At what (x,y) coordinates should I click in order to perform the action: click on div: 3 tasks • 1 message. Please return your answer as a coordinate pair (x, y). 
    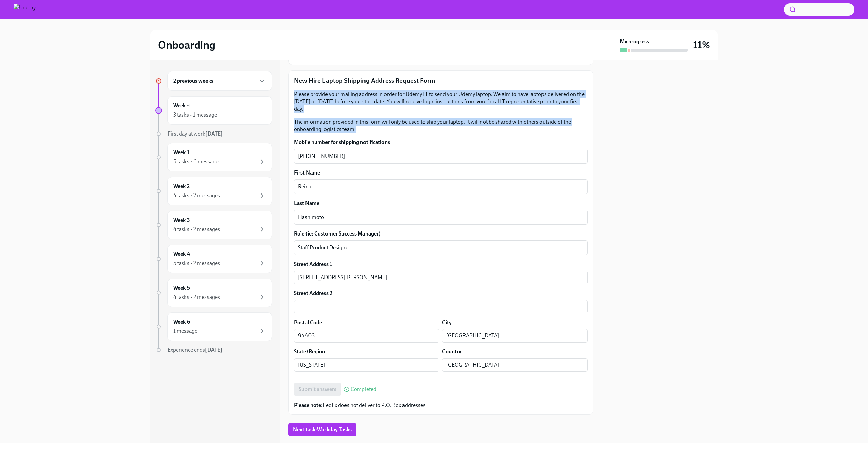
    Looking at the image, I should click on (195, 115).